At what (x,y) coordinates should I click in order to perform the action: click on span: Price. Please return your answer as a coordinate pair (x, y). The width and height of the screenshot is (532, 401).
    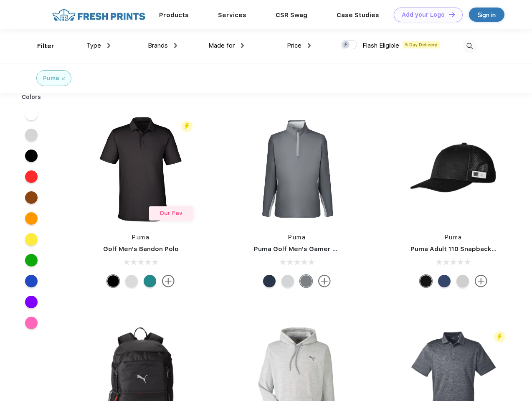
    Looking at the image, I should click on (294, 45).